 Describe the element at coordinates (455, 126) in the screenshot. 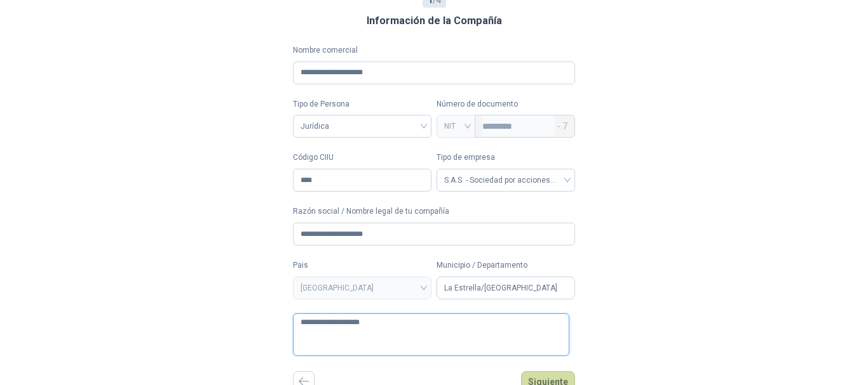

I see `span: NIT` at that location.